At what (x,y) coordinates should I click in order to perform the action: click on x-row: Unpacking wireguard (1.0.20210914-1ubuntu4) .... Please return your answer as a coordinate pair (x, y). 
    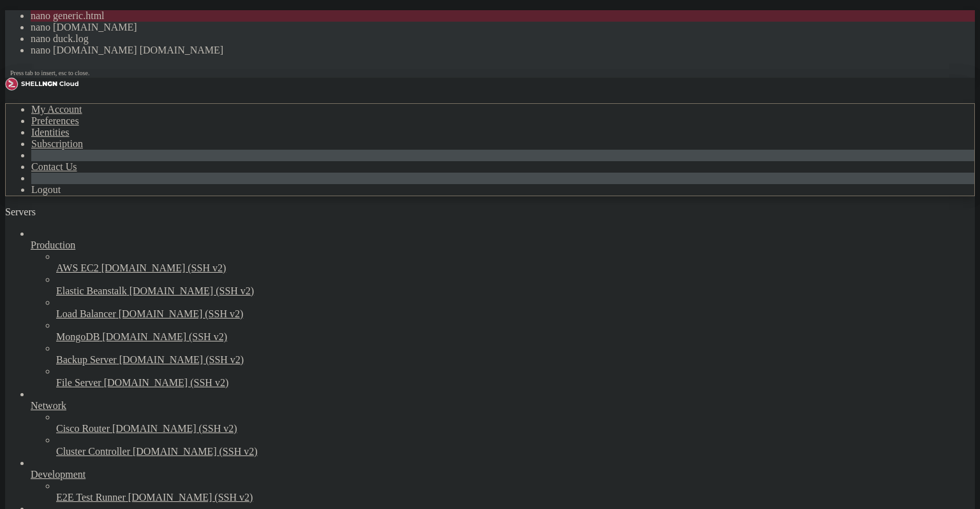
    Looking at the image, I should click on (480, 180).